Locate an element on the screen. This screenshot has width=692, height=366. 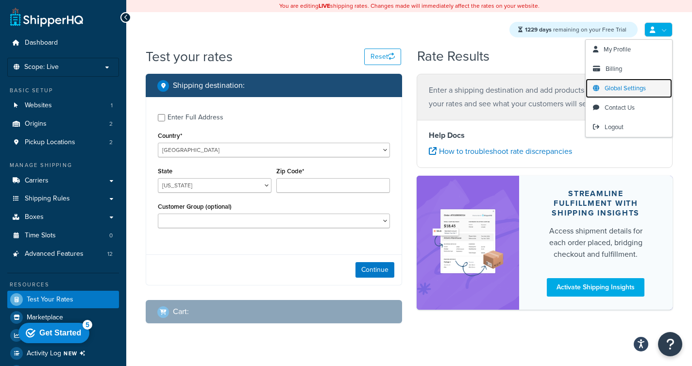
strong: 1229 days is located at coordinates (538, 30).